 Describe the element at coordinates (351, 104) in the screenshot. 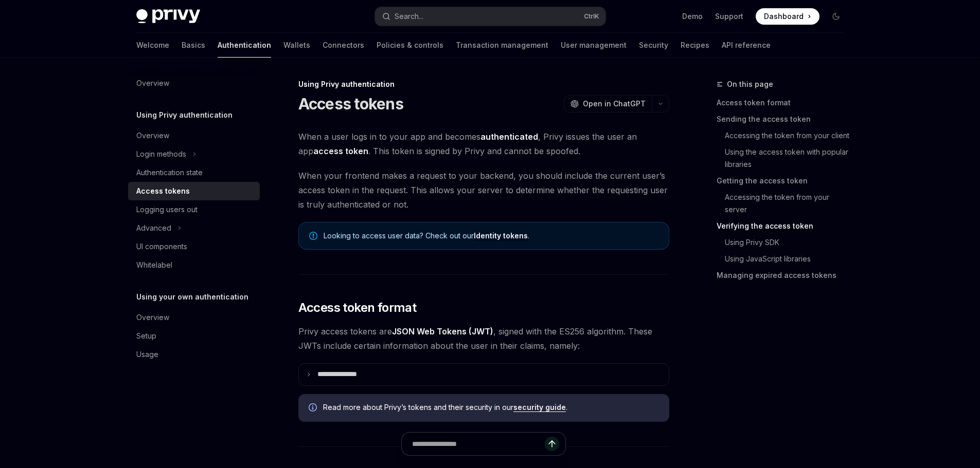

I see `h1: Access tokens` at that location.